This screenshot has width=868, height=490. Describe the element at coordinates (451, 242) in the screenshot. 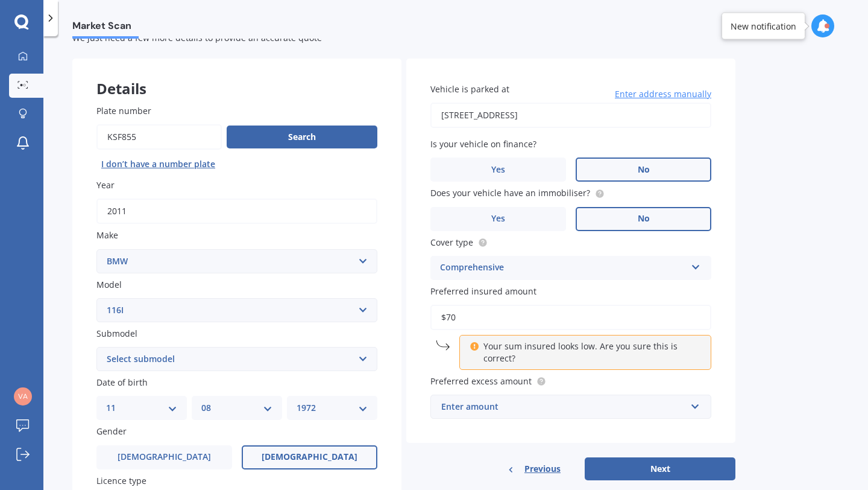

I see `span: Cover type` at that location.